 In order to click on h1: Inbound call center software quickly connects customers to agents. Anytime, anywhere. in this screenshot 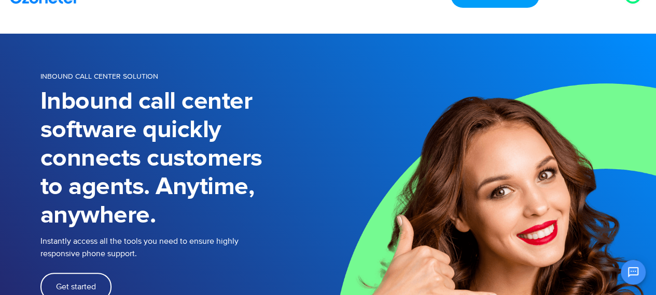, I will do `click(184, 159)`.